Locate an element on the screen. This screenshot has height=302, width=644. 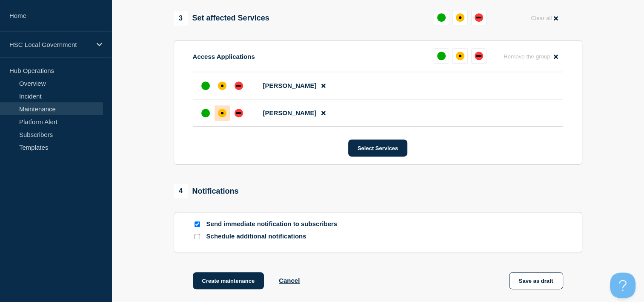
button: Save as draft is located at coordinates (536, 281).